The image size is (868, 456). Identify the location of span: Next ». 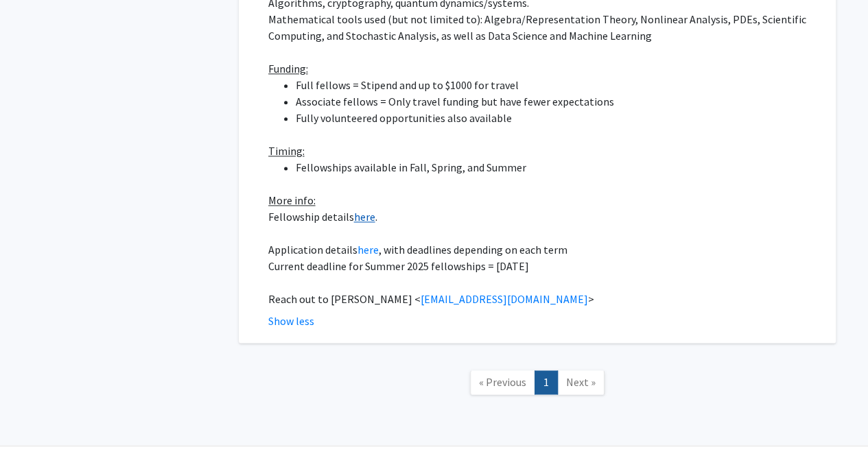
(580, 382).